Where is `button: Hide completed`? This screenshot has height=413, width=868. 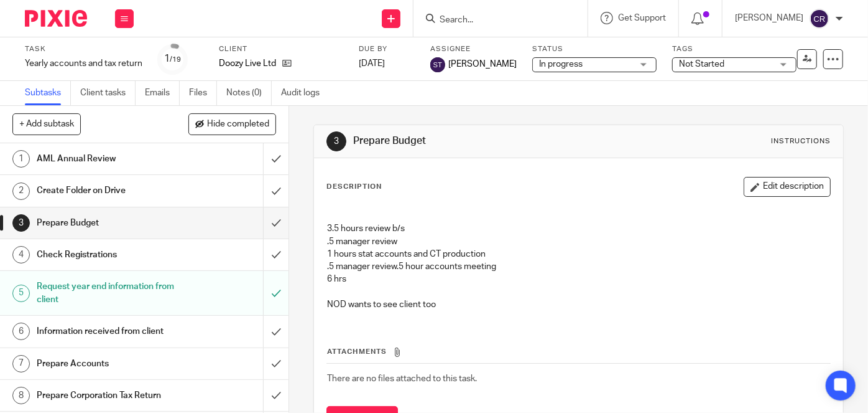
button: Hide completed is located at coordinates (232, 124).